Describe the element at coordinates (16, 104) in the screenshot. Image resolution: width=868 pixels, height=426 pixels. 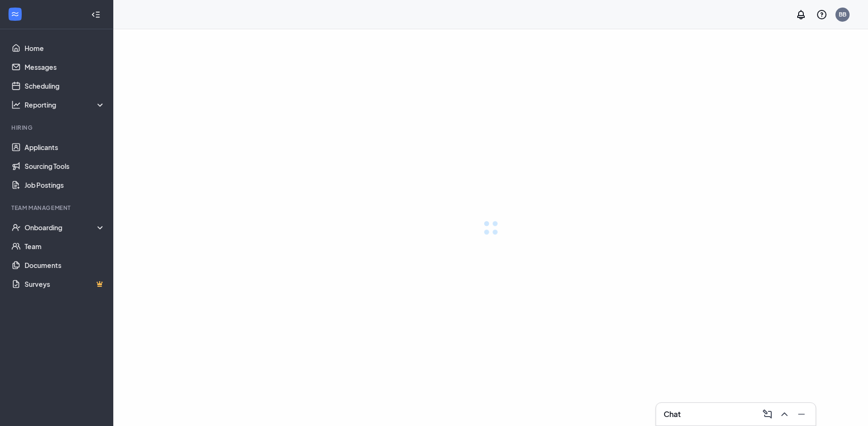
I see `svg: Analysis` at that location.